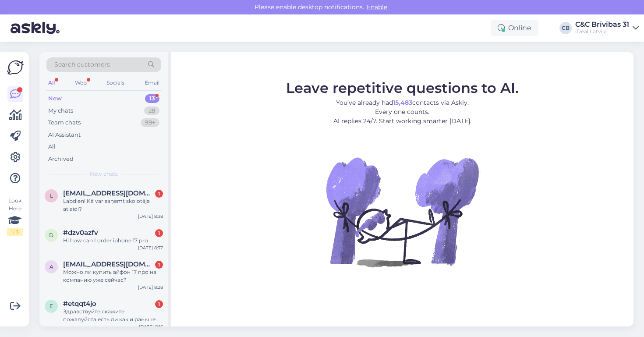 This screenshot has width=644, height=337. I want to click on span: New chats, so click(104, 174).